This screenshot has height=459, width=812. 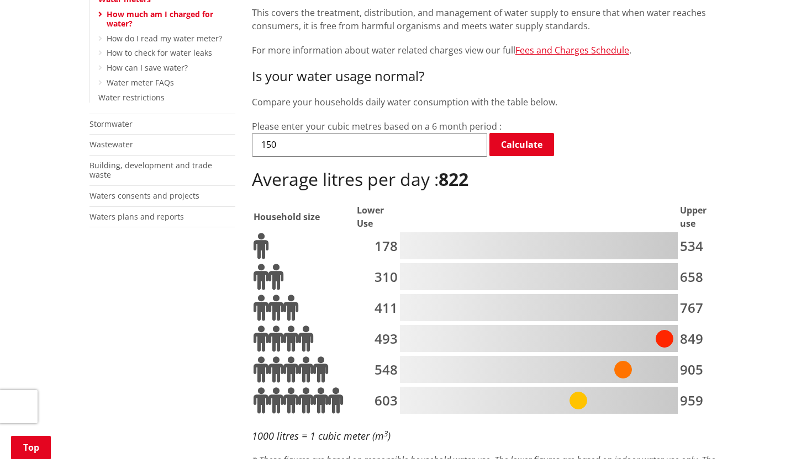 I want to click on a: Water meter FAQs, so click(x=140, y=82).